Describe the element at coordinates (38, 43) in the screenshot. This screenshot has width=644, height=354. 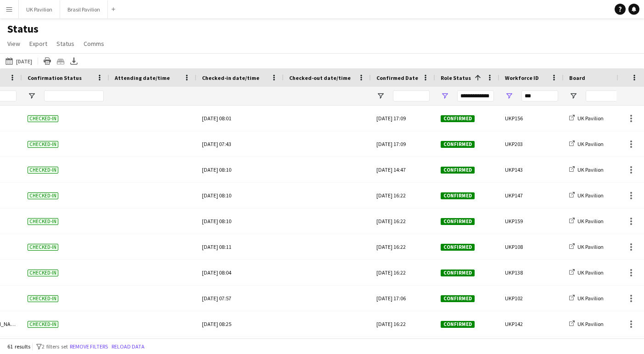
I see `a: Export` at that location.